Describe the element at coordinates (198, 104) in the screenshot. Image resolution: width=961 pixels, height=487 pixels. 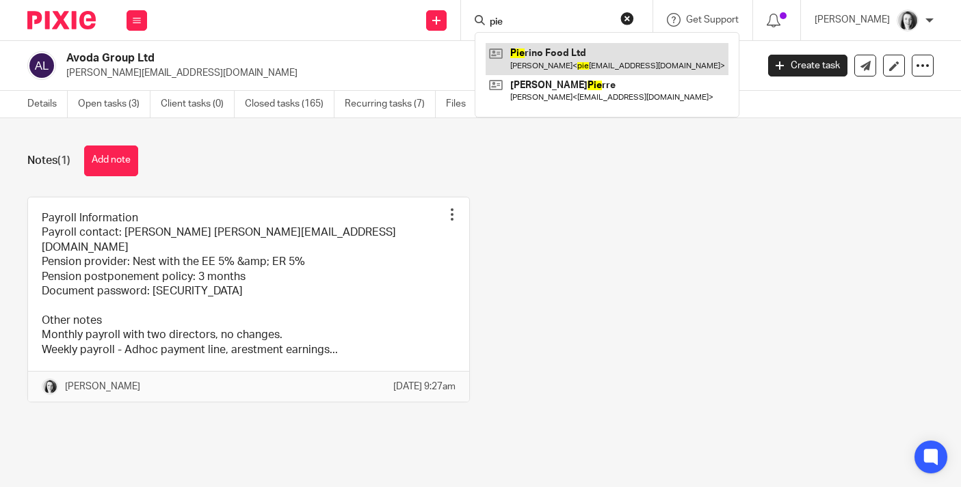
I see `a: Client tasks (0)` at that location.